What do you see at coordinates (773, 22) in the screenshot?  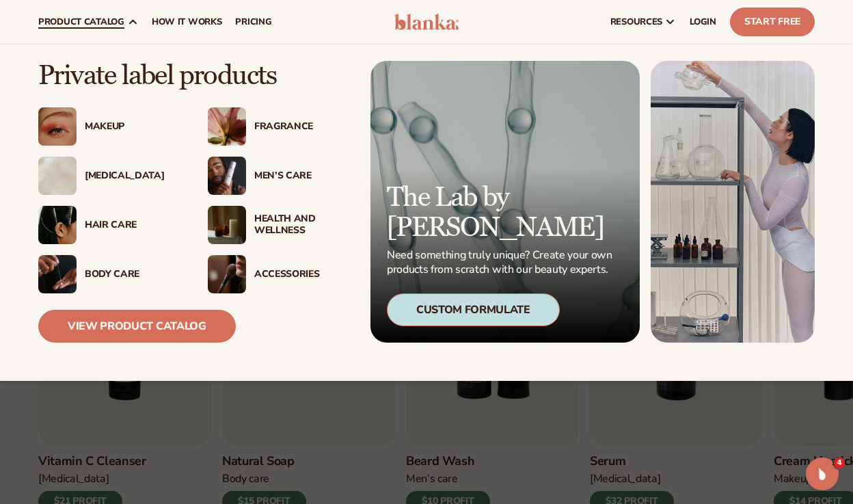 I see `a: Start Free` at bounding box center [773, 22].